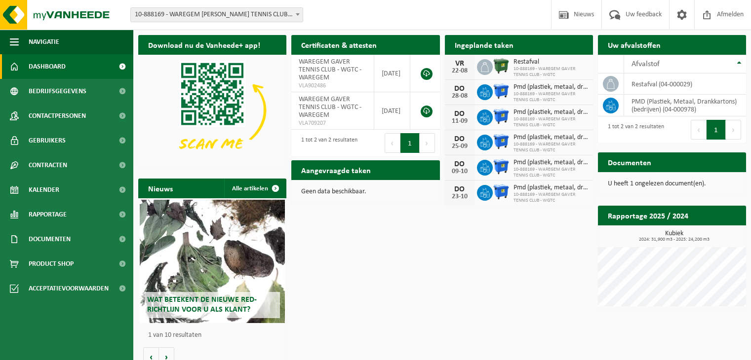 This screenshot has width=751, height=360. What do you see at coordinates (484, 44) in the screenshot?
I see `h2: Ingeplande taken` at bounding box center [484, 44].